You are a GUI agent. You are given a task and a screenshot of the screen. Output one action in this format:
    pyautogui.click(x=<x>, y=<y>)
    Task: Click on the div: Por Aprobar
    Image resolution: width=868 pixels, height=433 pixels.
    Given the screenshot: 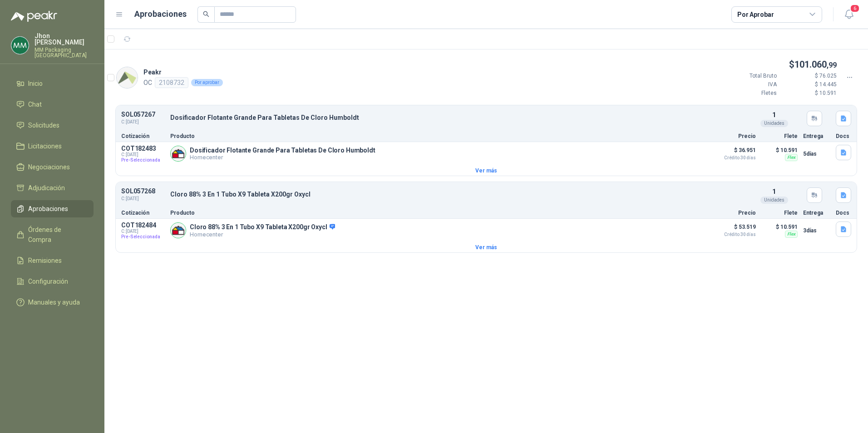 What is the action you would take?
    pyautogui.click(x=755, y=15)
    